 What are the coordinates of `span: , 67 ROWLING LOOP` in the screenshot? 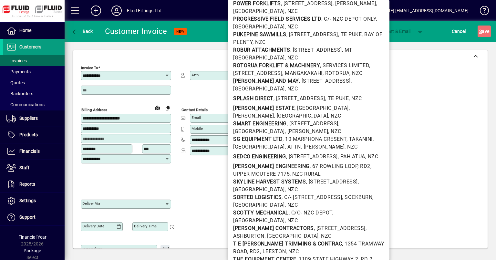 It's located at (333, 166).